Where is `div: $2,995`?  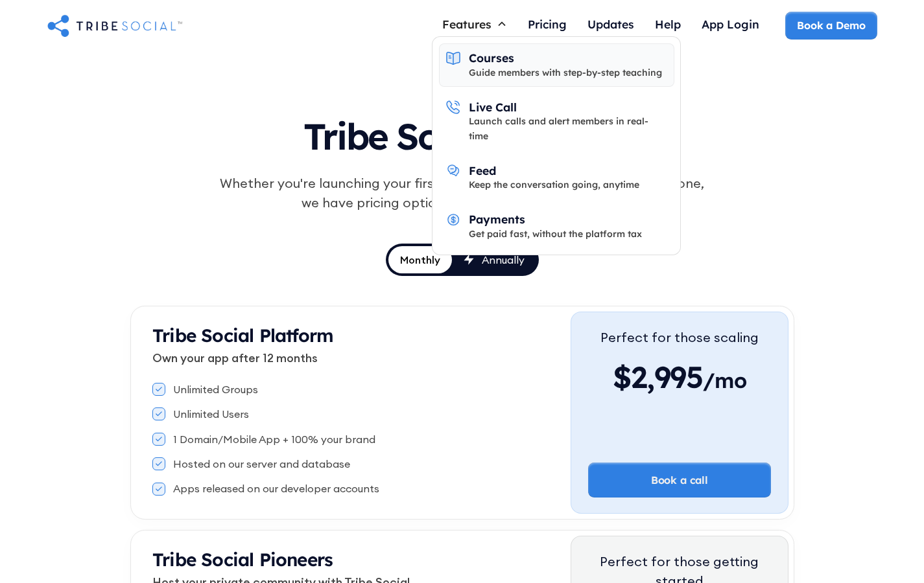
div: $2,995 is located at coordinates (679, 377).